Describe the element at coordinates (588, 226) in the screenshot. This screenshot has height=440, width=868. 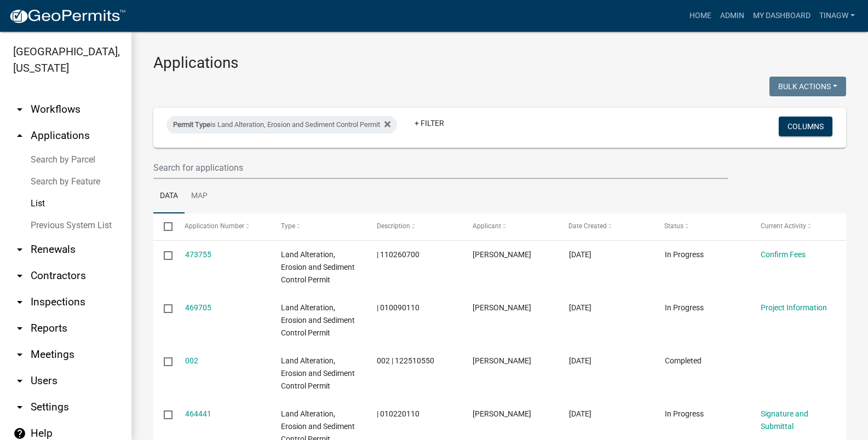
I see `span: Date Created` at that location.